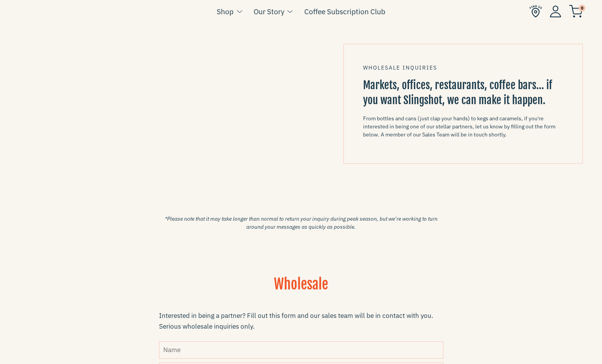 This screenshot has width=602, height=364. I want to click on a: Shop, so click(225, 11).